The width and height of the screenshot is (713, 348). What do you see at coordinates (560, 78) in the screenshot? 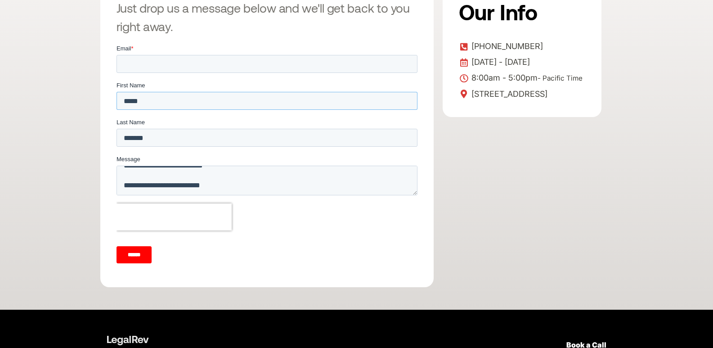
I see `span: - Pacific Time` at bounding box center [560, 78].